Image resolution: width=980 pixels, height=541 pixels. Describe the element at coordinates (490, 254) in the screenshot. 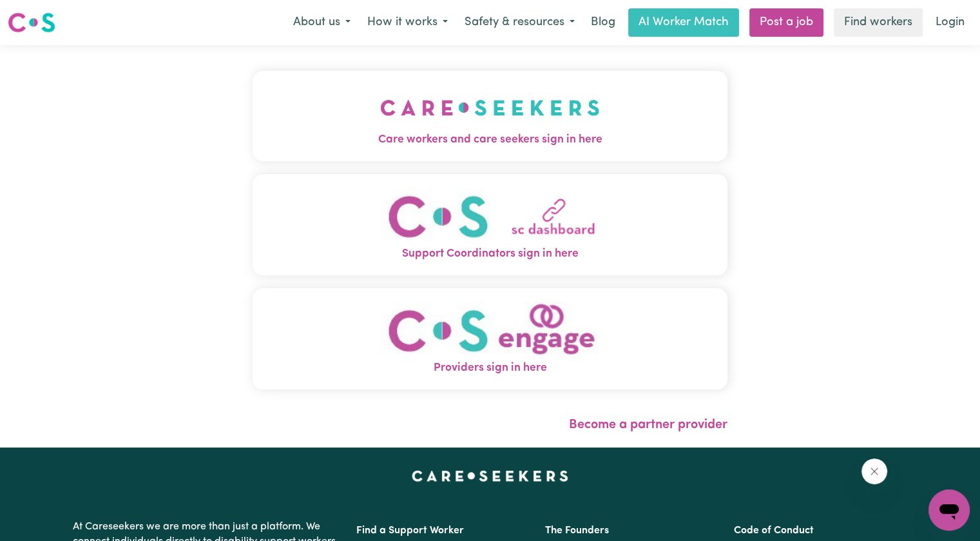

I see `span: Support Coordinators sign in here` at that location.